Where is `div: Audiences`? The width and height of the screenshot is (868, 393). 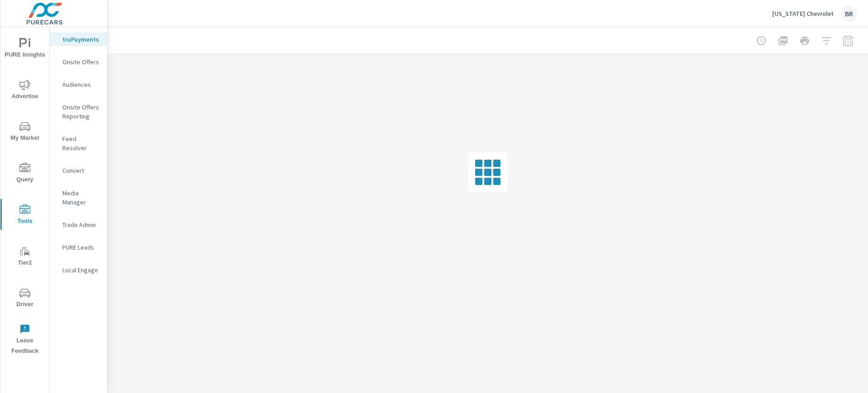 div: Audiences is located at coordinates (78, 85).